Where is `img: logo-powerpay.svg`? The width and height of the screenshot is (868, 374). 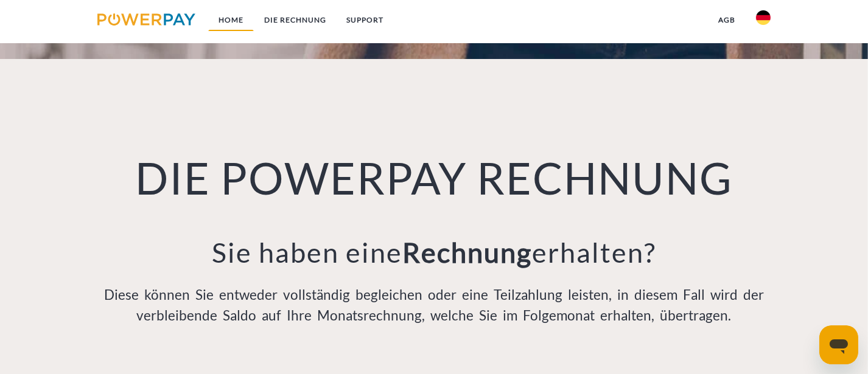 img: logo-powerpay.svg is located at coordinates (146, 20).